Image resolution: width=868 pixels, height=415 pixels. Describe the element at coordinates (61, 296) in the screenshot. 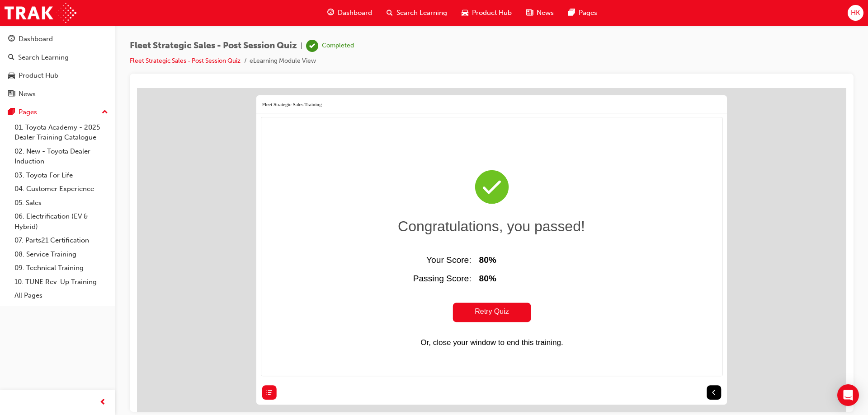

I see `a: All Pages` at that location.